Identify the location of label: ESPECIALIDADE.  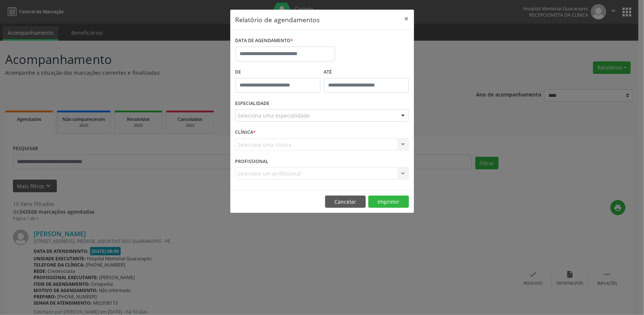
(253, 103).